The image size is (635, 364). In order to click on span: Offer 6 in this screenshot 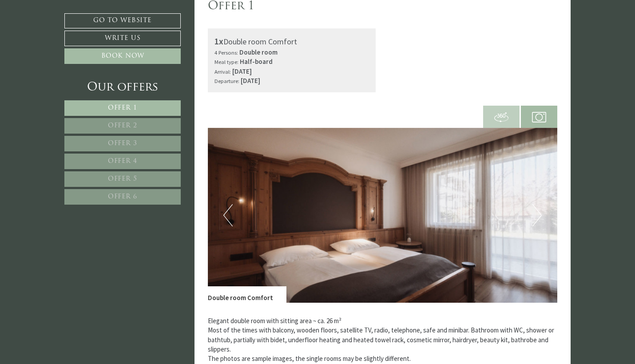, I will do `click(122, 197)`.